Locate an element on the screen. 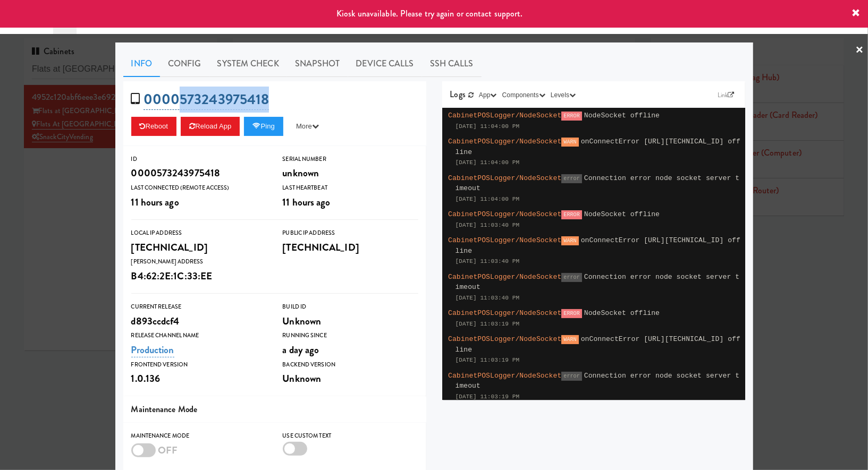 The height and width of the screenshot is (470, 868). a: SSH Calls is located at coordinates (452, 64).